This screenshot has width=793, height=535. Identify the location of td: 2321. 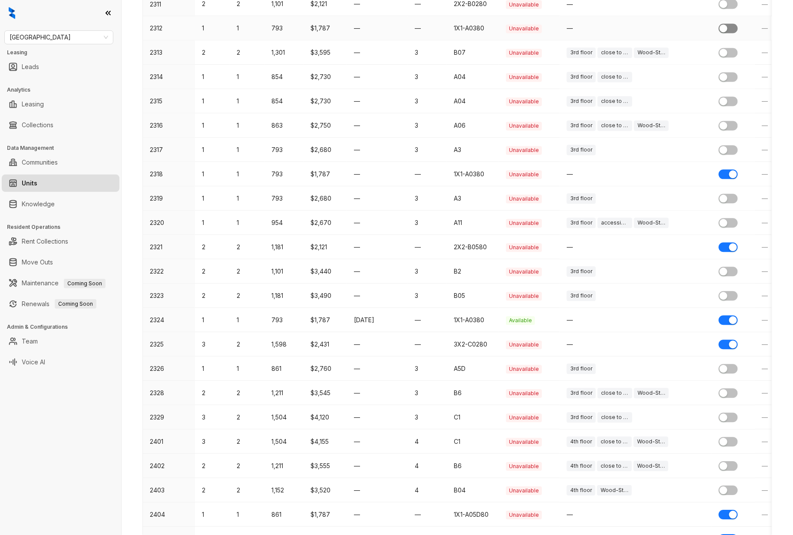
(169, 247).